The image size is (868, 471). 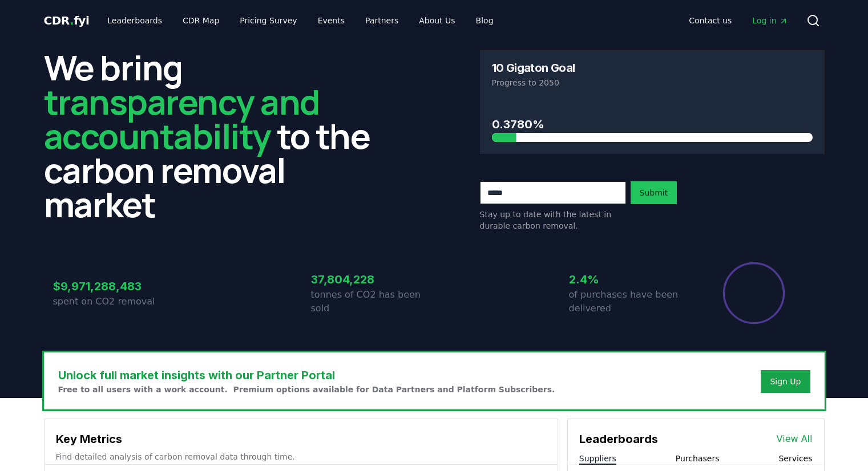 What do you see at coordinates (785, 381) in the screenshot?
I see `button: Sign Up` at bounding box center [785, 381].